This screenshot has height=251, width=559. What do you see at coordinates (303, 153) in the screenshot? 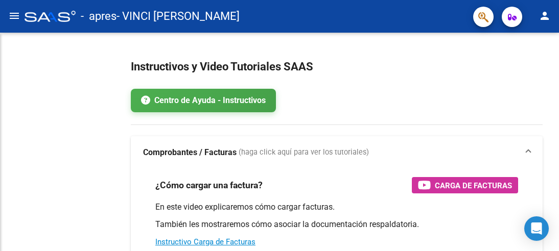
I see `span: (haga click aquí para ver los tutoriales)` at bounding box center [303, 153].